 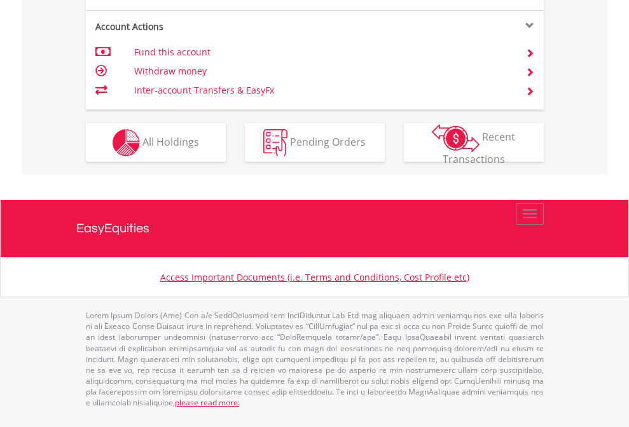 I want to click on p: Lorem Ipsum Dolors (Ame) Con a/e SeddOeiusmod tem InciDiduntut Lab Etd mag aliquaen admin veniamq..., so click(x=315, y=359).